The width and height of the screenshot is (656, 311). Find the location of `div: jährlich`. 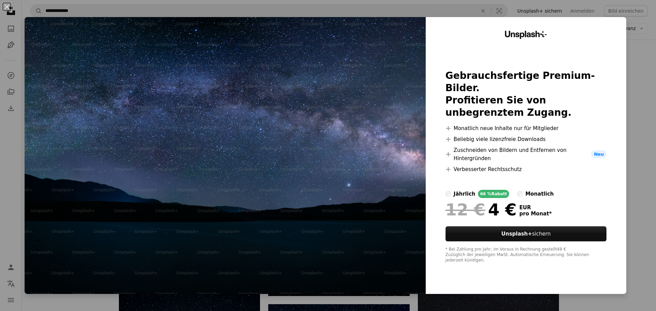

div: jährlich is located at coordinates (464, 194).